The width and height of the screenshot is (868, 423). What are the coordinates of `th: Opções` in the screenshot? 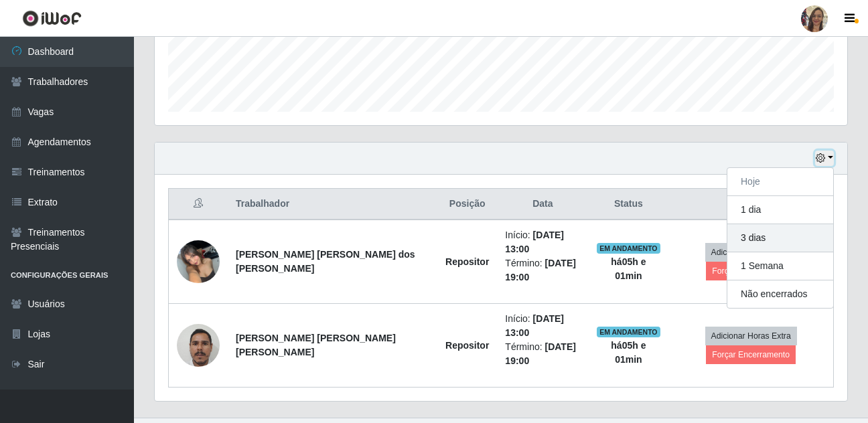 It's located at (751, 204).